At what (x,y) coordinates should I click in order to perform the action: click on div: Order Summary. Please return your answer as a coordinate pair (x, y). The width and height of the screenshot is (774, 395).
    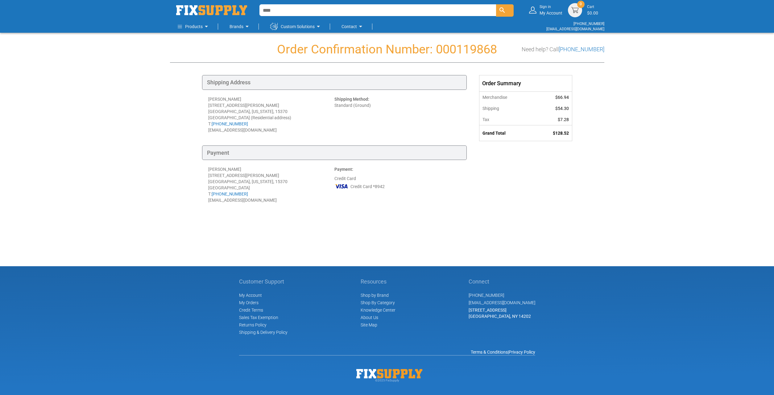
    Looking at the image, I should click on (526, 83).